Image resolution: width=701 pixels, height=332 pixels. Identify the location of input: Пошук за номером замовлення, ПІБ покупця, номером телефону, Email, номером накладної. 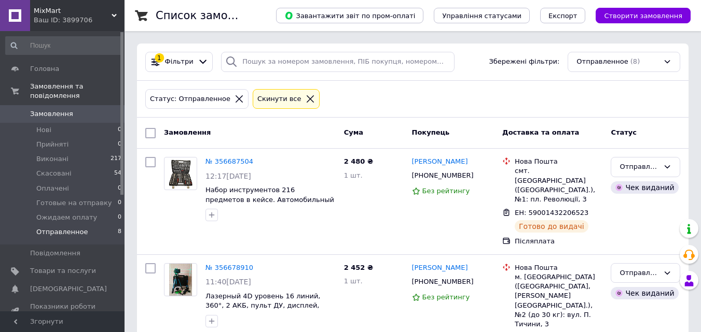
(337, 62).